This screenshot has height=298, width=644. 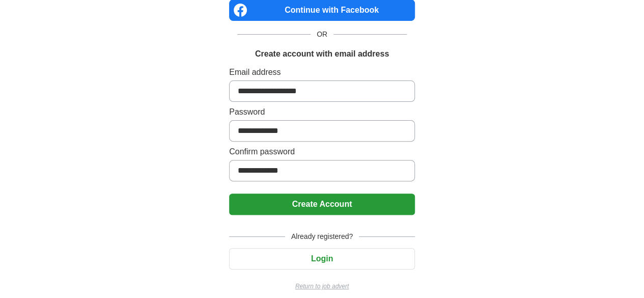 What do you see at coordinates (322, 112) in the screenshot?
I see `label: Password` at bounding box center [322, 112].